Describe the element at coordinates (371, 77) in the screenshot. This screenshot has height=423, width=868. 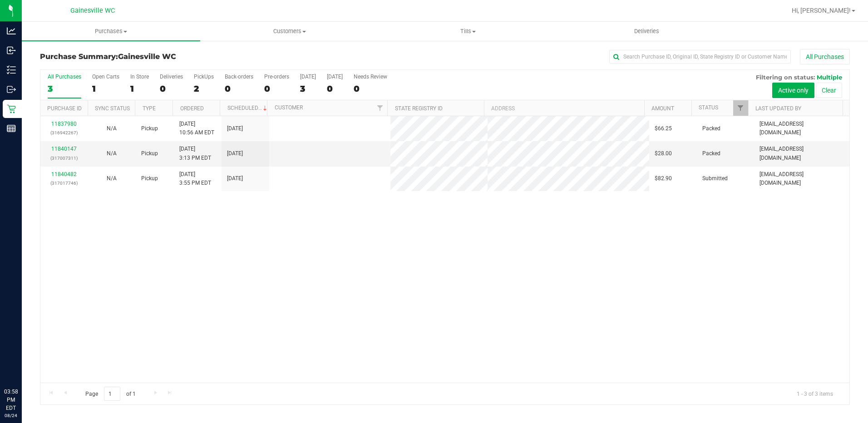
I see `div: Needs Review` at that location.